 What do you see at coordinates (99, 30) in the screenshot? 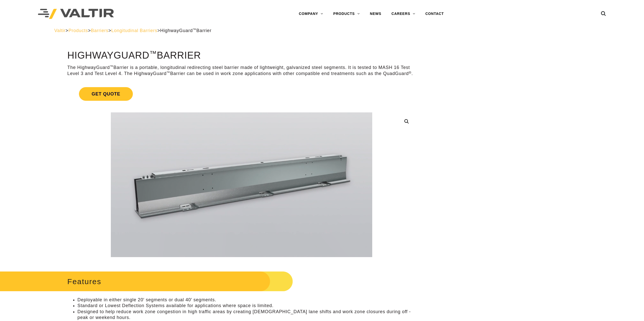
I see `a: Barriers` at bounding box center [99, 30].